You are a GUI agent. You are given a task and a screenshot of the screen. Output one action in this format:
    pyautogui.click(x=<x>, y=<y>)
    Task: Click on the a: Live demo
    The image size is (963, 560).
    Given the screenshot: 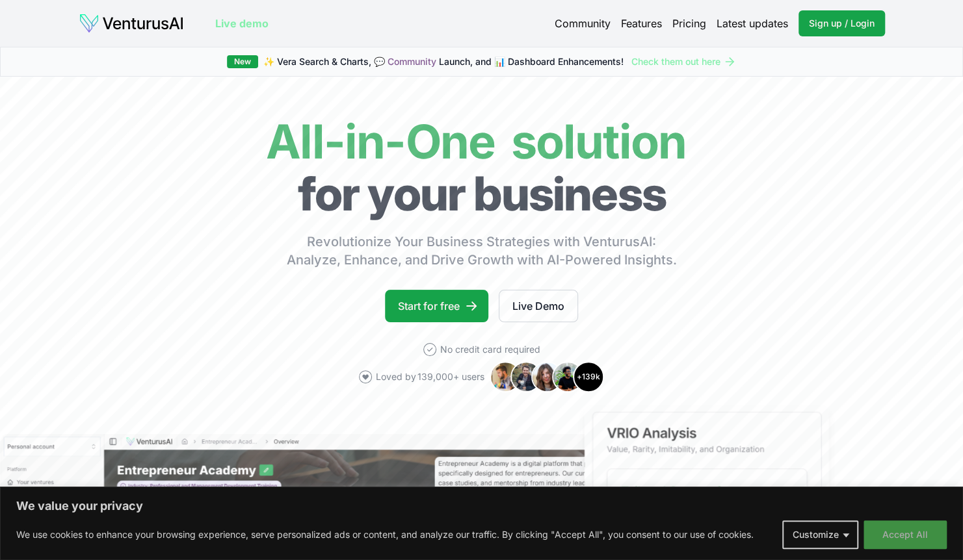 What is the action you would take?
    pyautogui.click(x=242, y=23)
    